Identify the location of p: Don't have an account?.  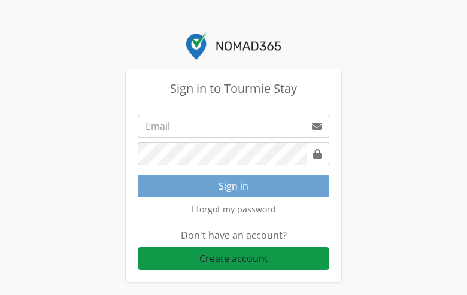
(234, 235).